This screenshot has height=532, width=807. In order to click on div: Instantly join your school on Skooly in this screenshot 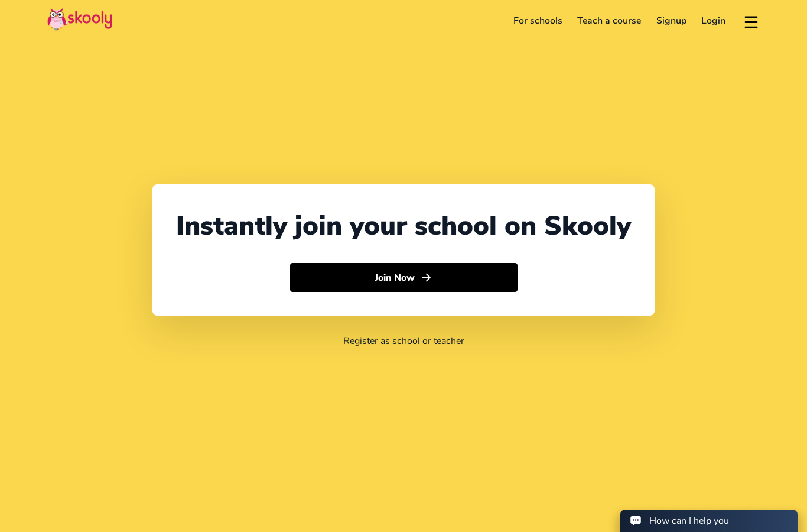, I will do `click(404, 226)`.